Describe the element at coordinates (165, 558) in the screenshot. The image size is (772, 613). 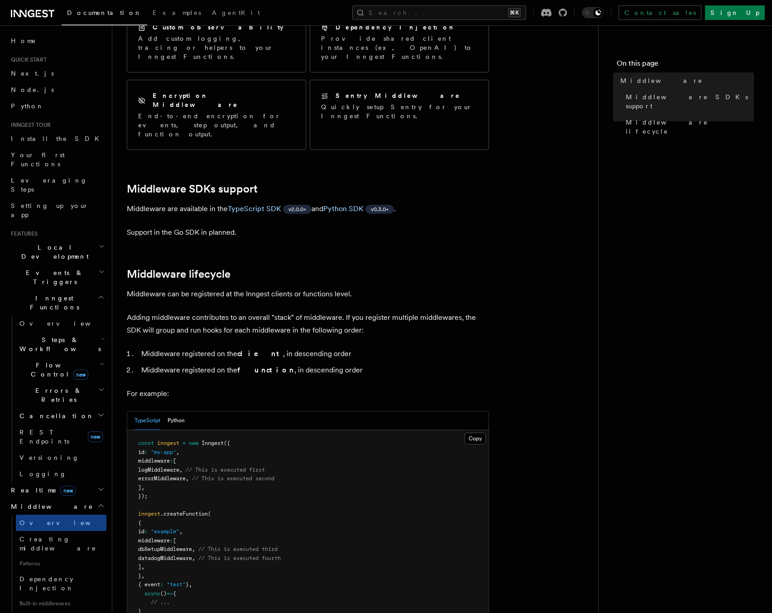
I see `span: datadogMiddleware` at that location.